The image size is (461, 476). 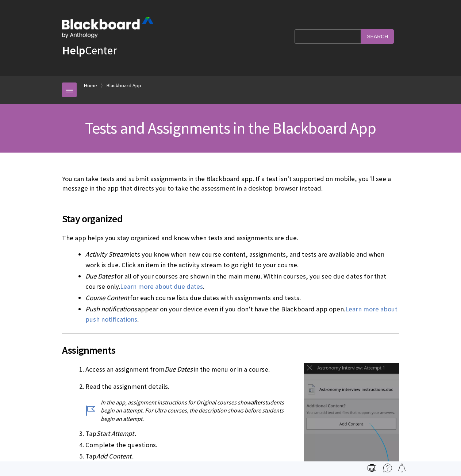 What do you see at coordinates (242, 370) in the screenshot?
I see `li: Access an assignment from in the menu or in a course.` at bounding box center [242, 370].